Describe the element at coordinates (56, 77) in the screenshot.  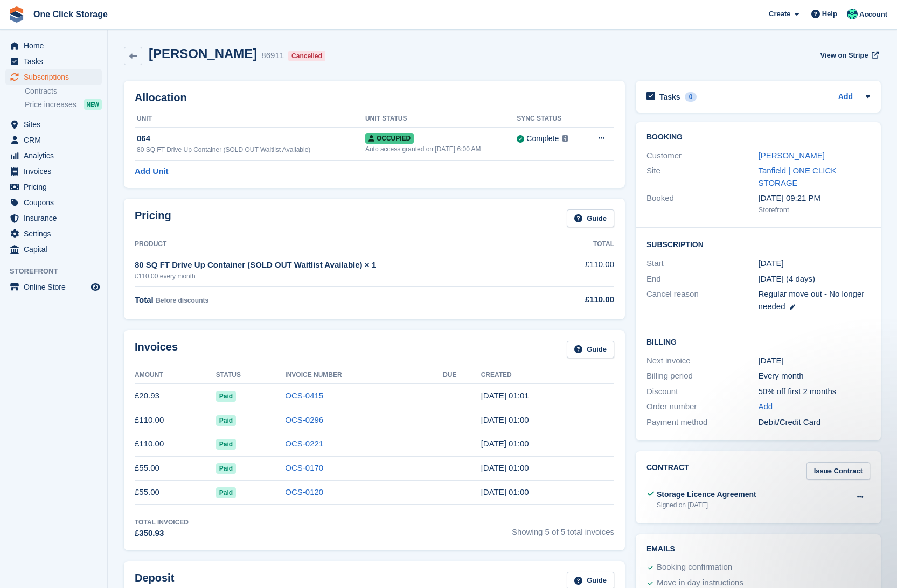
I see `span: Subscriptions` at that location.